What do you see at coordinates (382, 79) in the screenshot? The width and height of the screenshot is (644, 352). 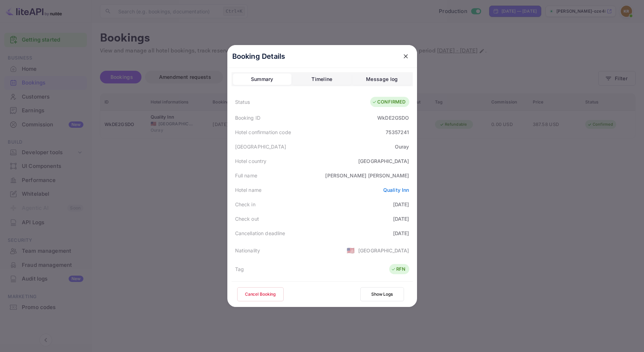 I see `div: Message log` at bounding box center [382, 79].